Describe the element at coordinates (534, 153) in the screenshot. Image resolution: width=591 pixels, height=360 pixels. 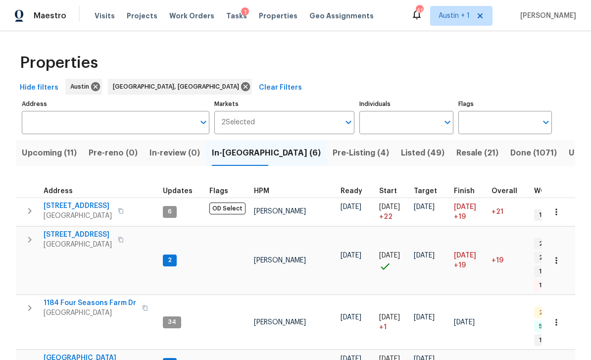
I see `span: Done (1071)` at that location.